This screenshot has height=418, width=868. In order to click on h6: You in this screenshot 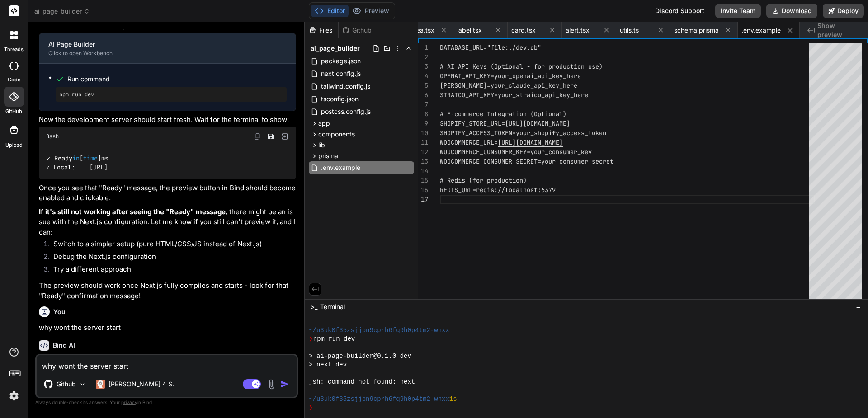, I will do `click(59, 312)`.